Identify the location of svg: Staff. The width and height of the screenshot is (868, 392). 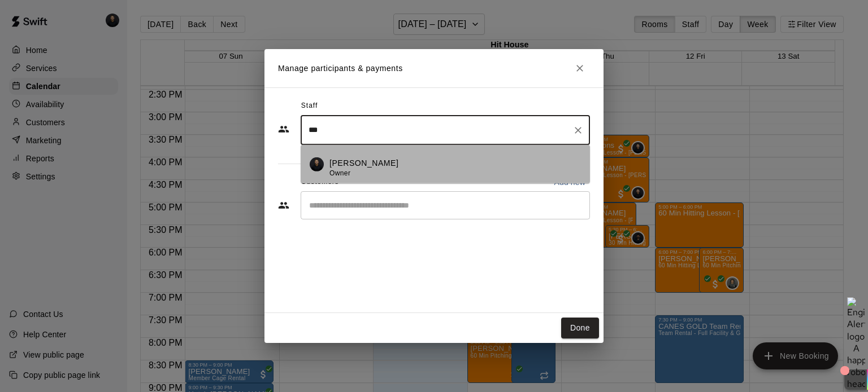
(283, 129).